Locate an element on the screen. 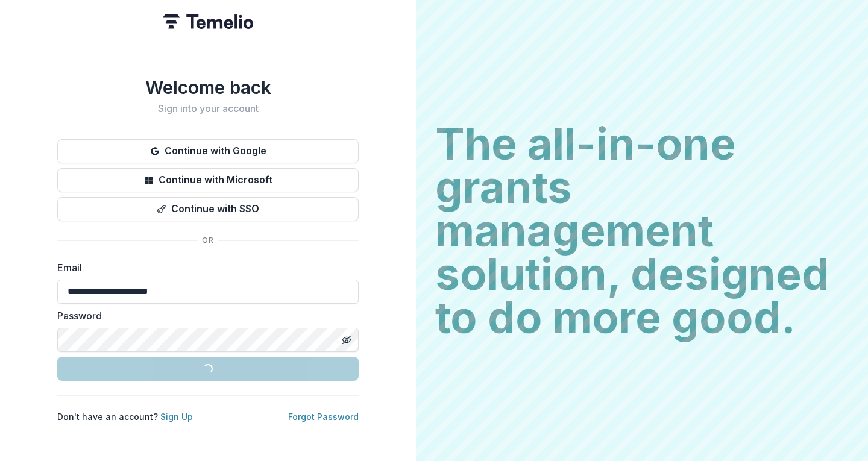 The width and height of the screenshot is (868, 461). label: Email is located at coordinates (205, 268).